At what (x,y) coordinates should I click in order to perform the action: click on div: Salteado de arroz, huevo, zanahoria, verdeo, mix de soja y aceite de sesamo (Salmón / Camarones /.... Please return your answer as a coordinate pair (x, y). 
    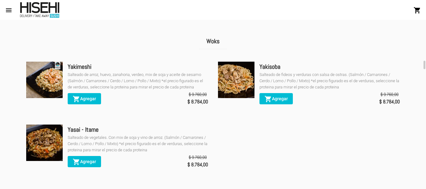
    Looking at the image, I should click on (138, 81).